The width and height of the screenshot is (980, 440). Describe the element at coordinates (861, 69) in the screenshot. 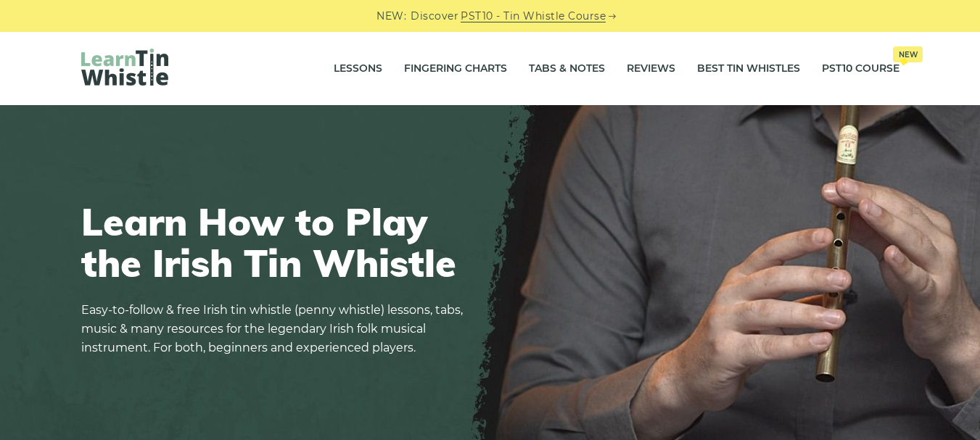

I see `a: PST10 CourseNew` at that location.